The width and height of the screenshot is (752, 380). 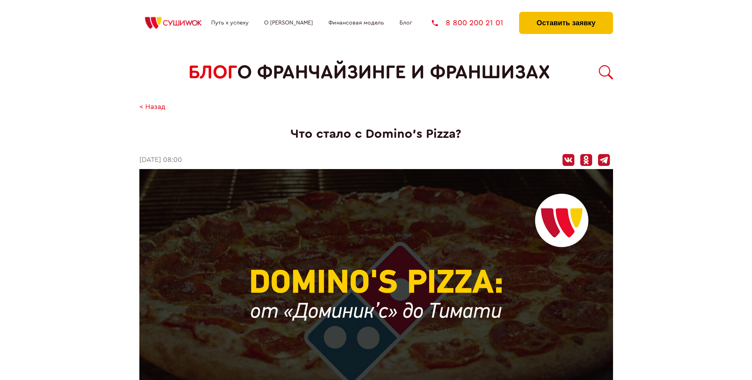 I want to click on a: Финансовая модель, so click(x=356, y=23).